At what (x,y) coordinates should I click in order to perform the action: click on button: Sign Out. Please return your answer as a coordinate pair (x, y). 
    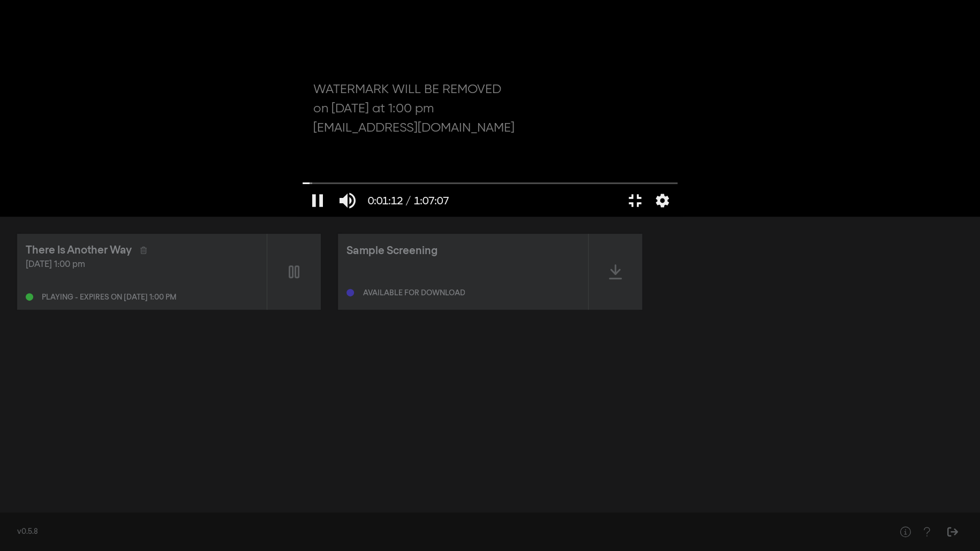
    Looking at the image, I should click on (952, 532).